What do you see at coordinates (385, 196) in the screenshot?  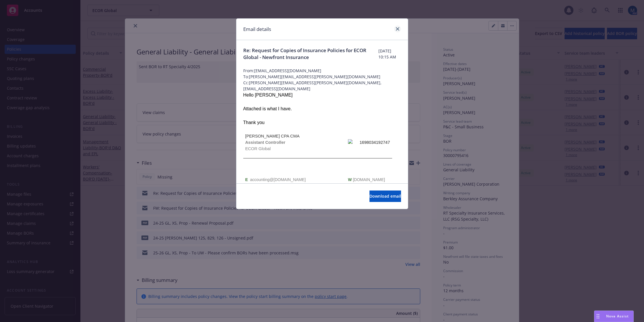 I see `button: Download email` at bounding box center [385, 196].